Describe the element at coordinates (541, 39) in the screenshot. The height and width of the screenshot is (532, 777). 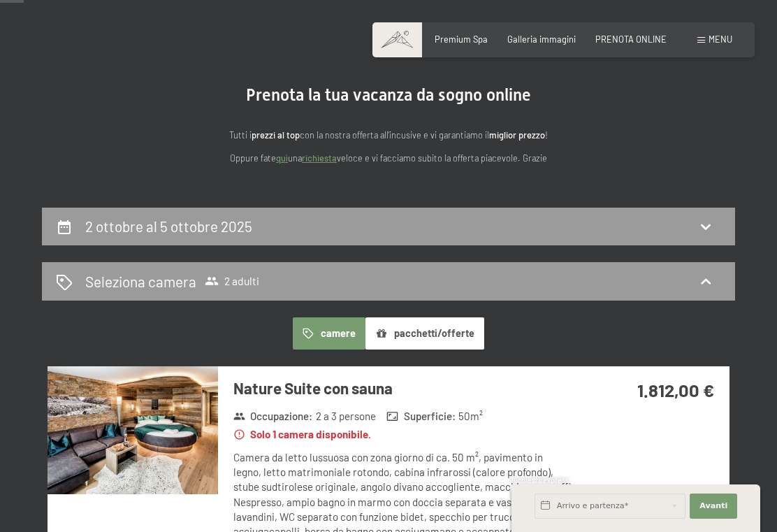
I see `span: Galleria immagini` at that location.